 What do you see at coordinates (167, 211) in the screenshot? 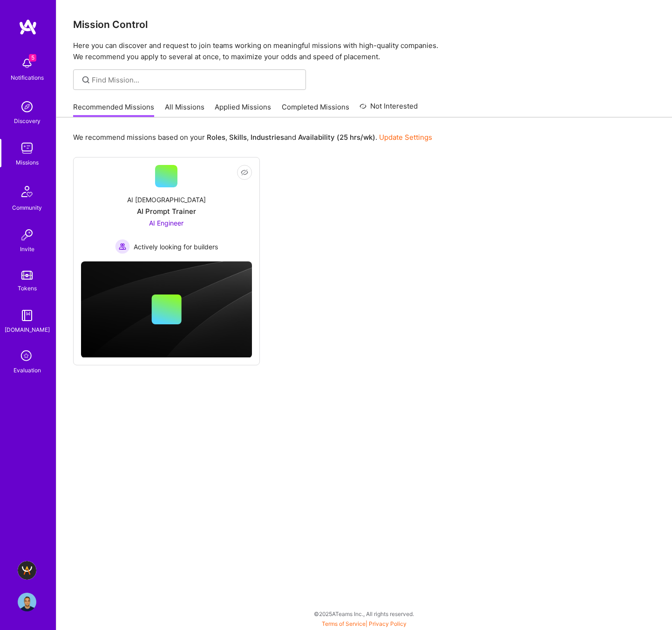
I see `div: AI Prompt Trainer` at bounding box center [167, 211].